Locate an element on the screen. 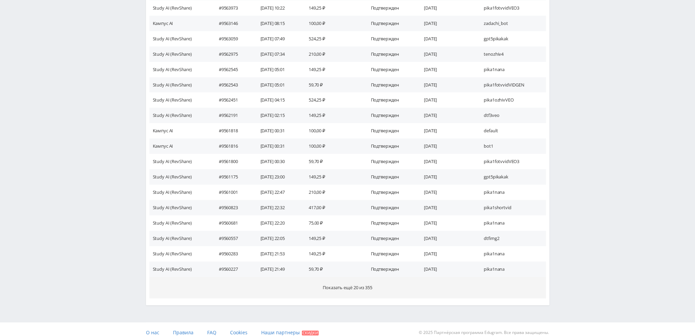 The height and width of the screenshot is (336, 695). span: Наши партнеры is located at coordinates (280, 332).